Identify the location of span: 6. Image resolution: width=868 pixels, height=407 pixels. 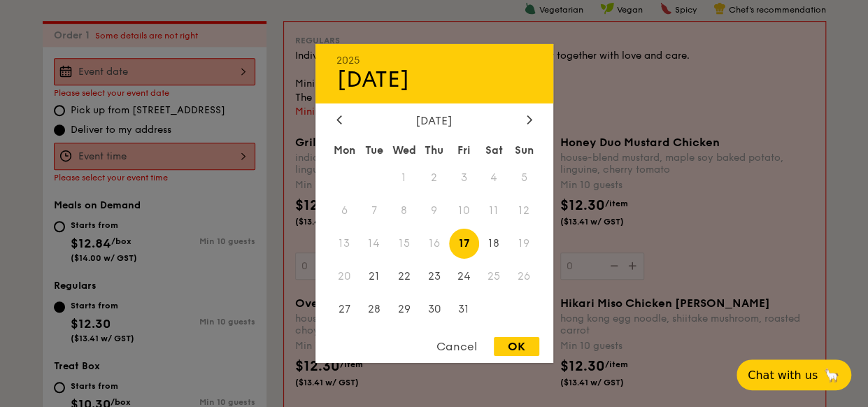
(344, 210).